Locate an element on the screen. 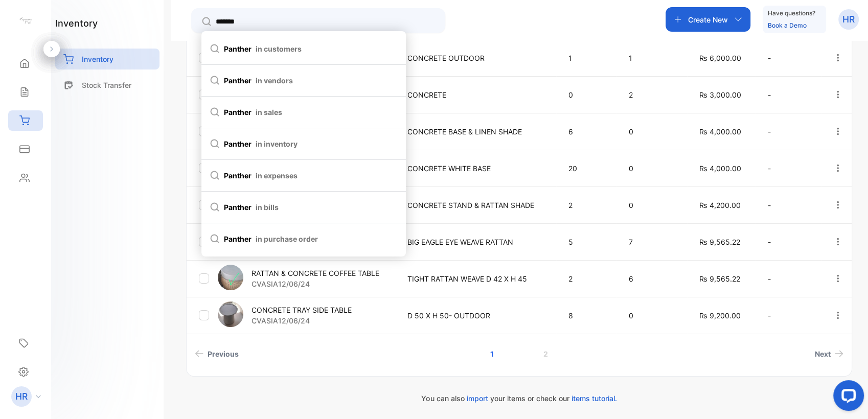 This screenshot has width=868, height=419. p: CONCRETE STAND & RATTAN SHADE is located at coordinates (477, 205).